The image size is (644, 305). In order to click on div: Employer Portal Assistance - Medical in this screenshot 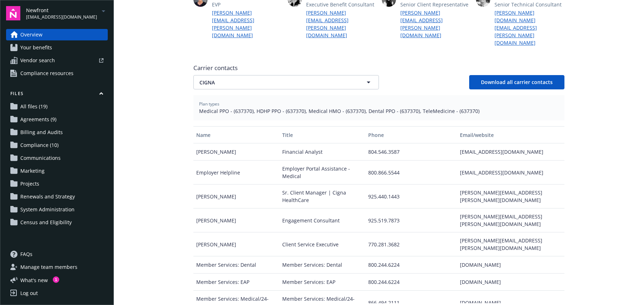, I will do `click(322, 172)`.